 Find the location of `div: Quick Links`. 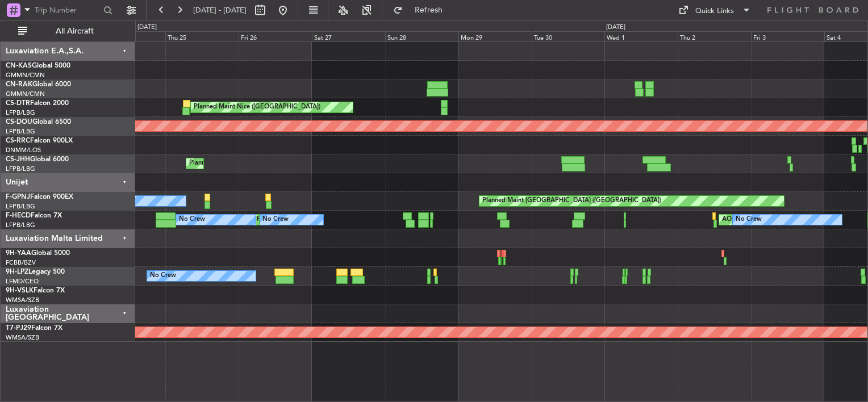

div: Quick Links is located at coordinates (715, 12).